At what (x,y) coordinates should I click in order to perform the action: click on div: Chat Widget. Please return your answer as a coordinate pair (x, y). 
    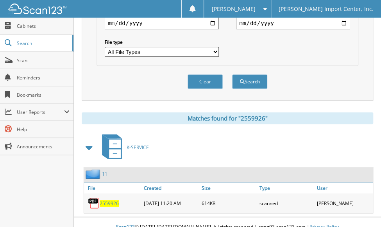
    Looking at the image, I should click on (362, 208).